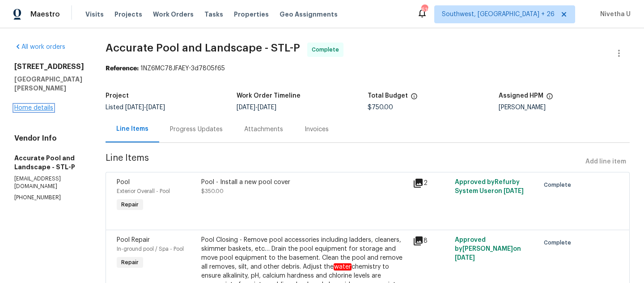 Image resolution: width=644 pixels, height=283 pixels. What do you see at coordinates (613, 15) in the screenshot?
I see `span: Nivetha U` at bounding box center [613, 15].